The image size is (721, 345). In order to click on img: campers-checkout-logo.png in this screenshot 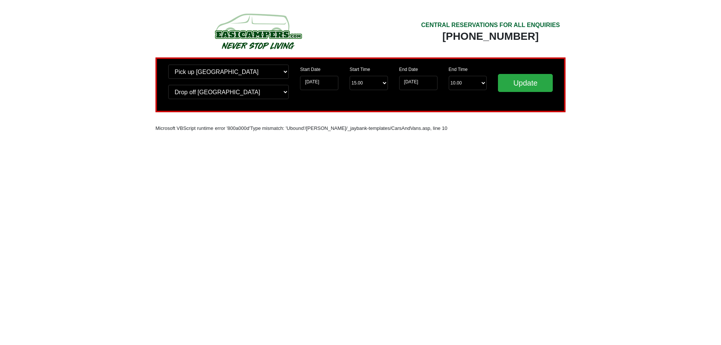, I will do `click(258, 31)`.